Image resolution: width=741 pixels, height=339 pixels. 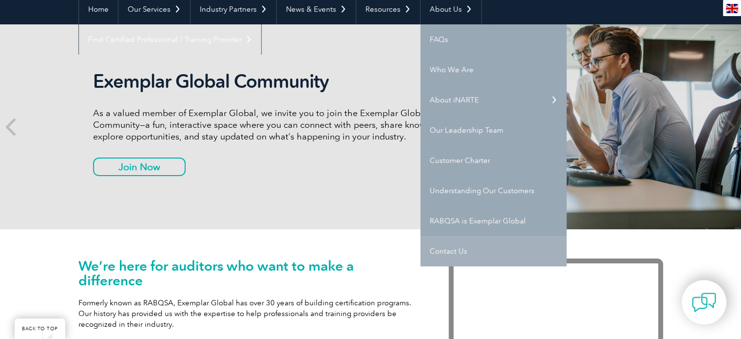 I want to click on a: Our Leadership Team, so click(x=493, y=130).